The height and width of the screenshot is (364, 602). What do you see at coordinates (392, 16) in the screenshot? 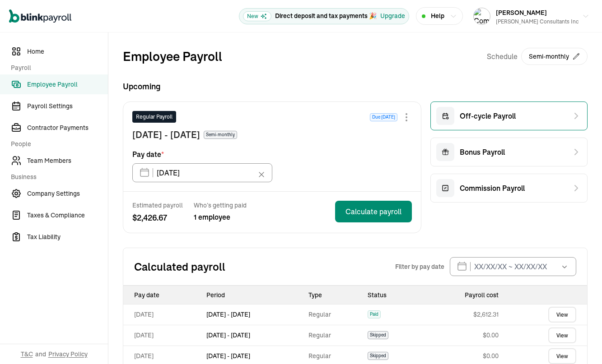
I see `div: Upgrade` at bounding box center [392, 16].